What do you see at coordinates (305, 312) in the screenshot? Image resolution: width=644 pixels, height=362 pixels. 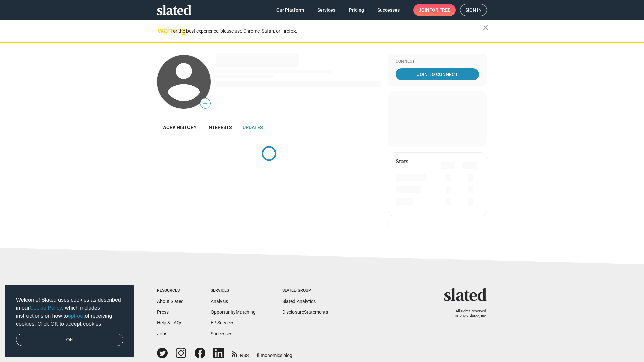 I see `a: DisclosureStatements` at bounding box center [305, 312].